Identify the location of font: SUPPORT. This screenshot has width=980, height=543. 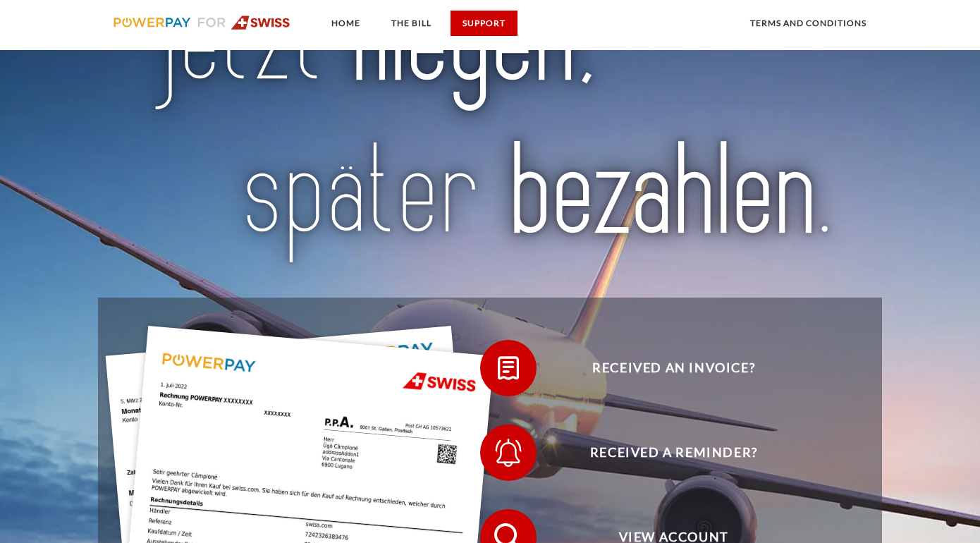
(484, 22).